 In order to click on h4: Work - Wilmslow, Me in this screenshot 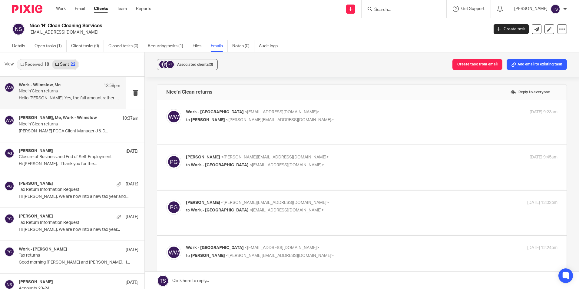, I will do `click(40, 85)`.